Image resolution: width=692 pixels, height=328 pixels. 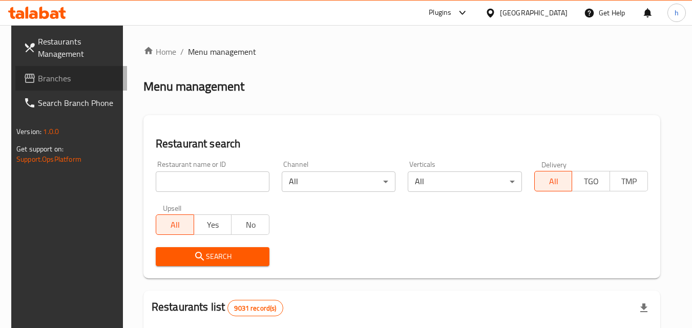 I want to click on input: Search for restaurant name or ID.., so click(x=213, y=182).